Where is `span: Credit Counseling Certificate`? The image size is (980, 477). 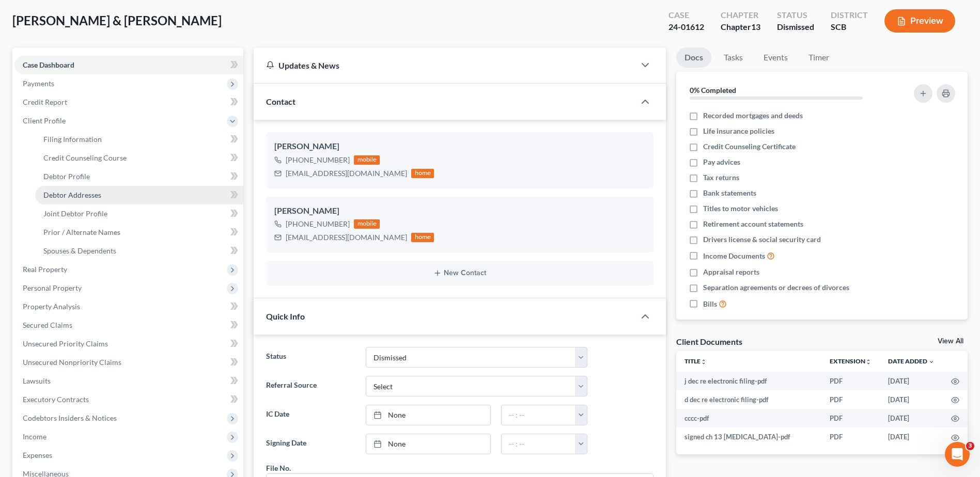 span: Credit Counseling Certificate is located at coordinates (749, 147).